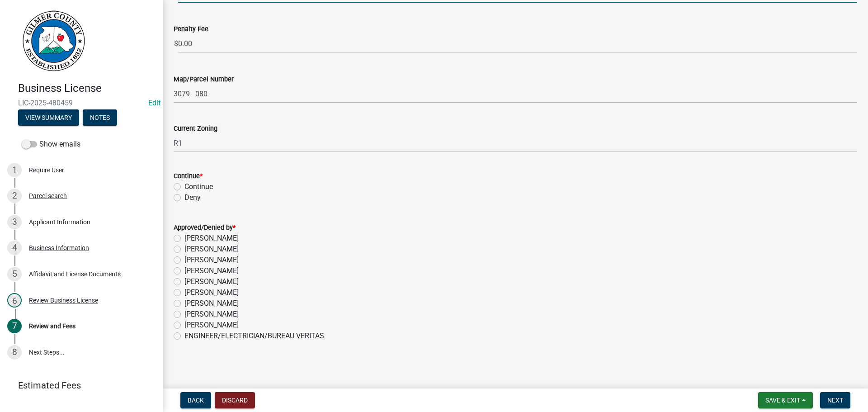  Describe the element at coordinates (51, 144) in the screenshot. I see `label: Show emails` at that location.